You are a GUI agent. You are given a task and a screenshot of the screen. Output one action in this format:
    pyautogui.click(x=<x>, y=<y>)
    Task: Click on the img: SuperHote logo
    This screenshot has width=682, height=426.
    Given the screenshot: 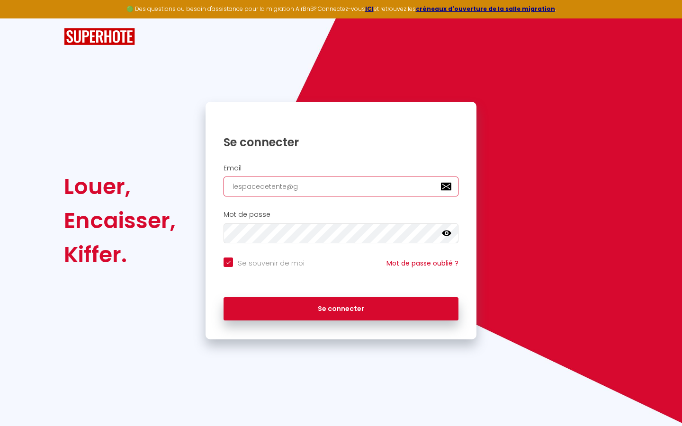 What is the action you would take?
    pyautogui.click(x=99, y=36)
    